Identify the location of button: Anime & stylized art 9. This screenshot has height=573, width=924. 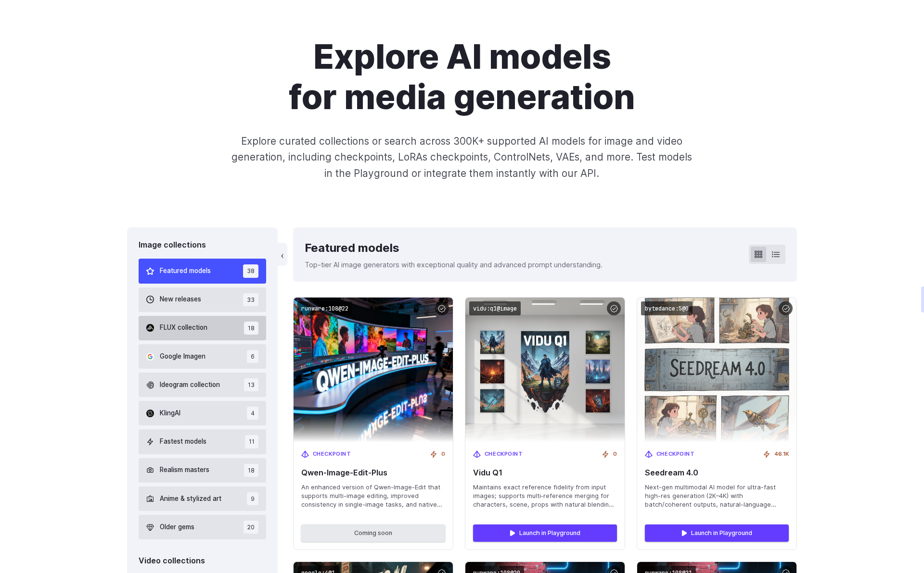
(202, 499).